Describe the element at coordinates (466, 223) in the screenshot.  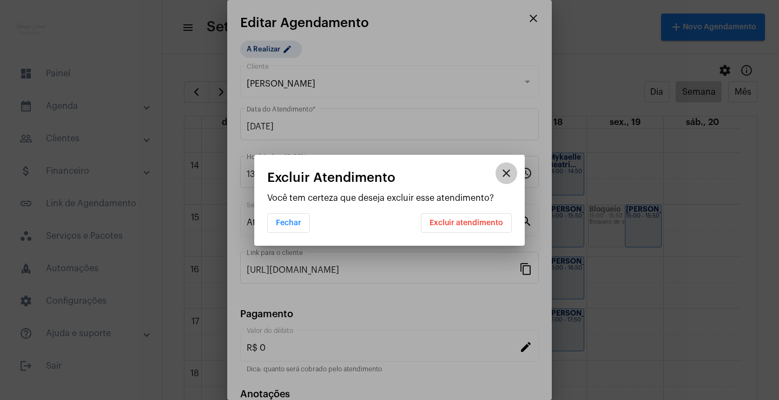
I see `button: Excluir atendimento` at that location.